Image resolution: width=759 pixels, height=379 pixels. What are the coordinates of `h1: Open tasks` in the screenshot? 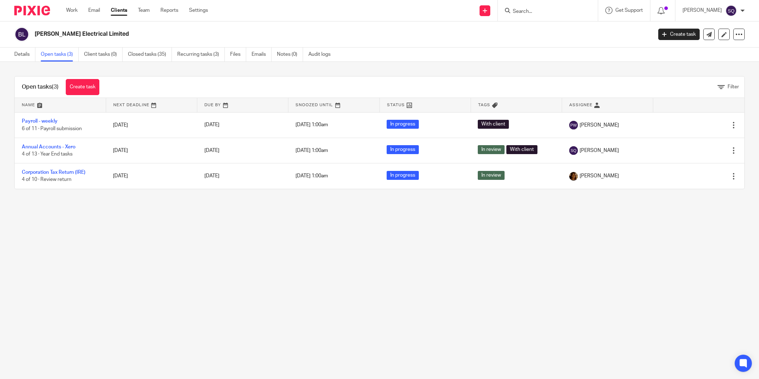 It's located at (40, 87).